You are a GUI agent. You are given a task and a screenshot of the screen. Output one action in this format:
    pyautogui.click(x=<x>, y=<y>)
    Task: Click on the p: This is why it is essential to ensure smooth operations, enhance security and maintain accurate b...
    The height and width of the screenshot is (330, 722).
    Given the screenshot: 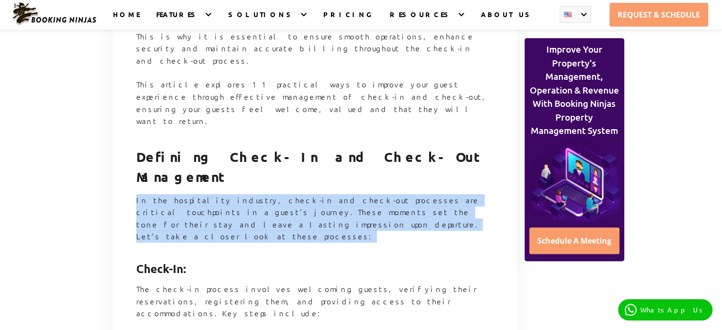 What is the action you would take?
    pyautogui.click(x=315, y=55)
    